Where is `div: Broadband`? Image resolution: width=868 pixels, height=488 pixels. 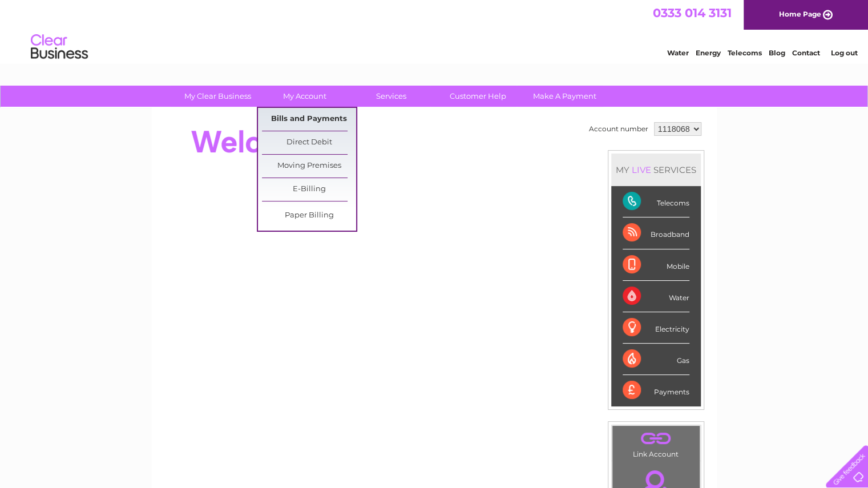
div: Broadband is located at coordinates (655, 233).